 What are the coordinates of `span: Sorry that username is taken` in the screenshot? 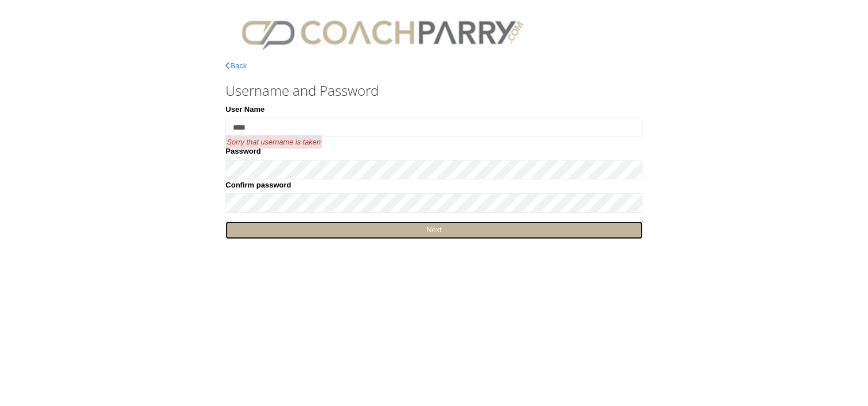 It's located at (274, 142).